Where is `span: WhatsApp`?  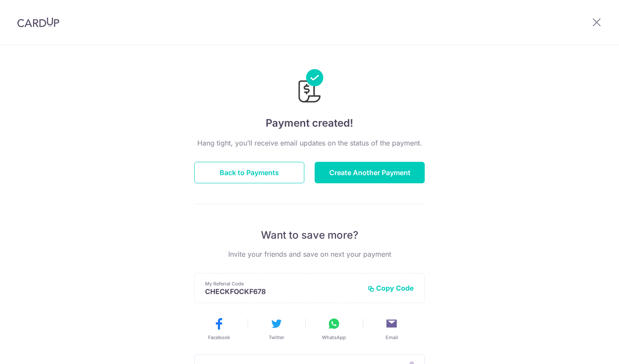 span: WhatsApp is located at coordinates (334, 337).